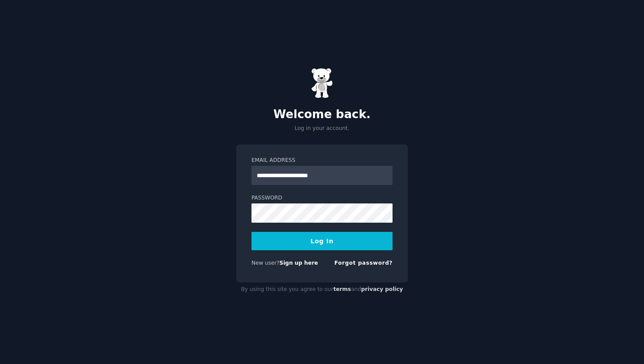  What do you see at coordinates (265, 263) in the screenshot?
I see `span: New user?` at bounding box center [265, 263].